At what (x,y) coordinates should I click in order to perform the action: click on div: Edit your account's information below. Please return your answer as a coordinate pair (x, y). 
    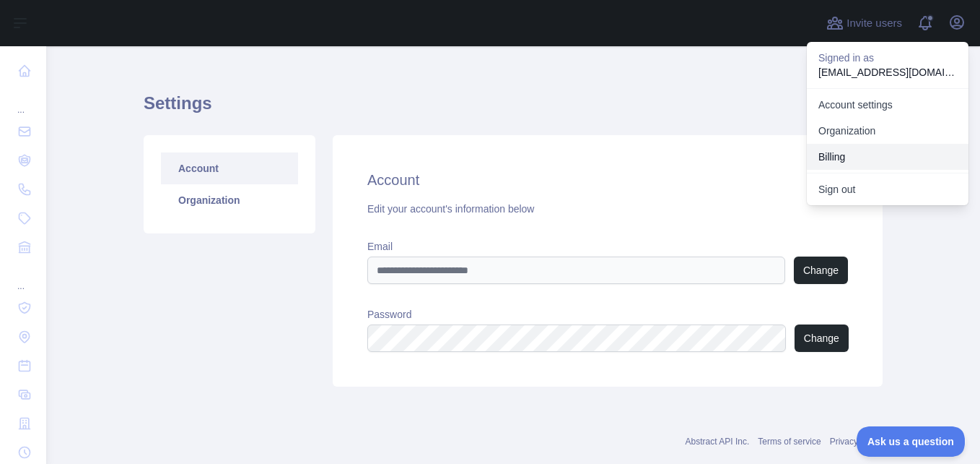
    Looking at the image, I should click on (607, 209).